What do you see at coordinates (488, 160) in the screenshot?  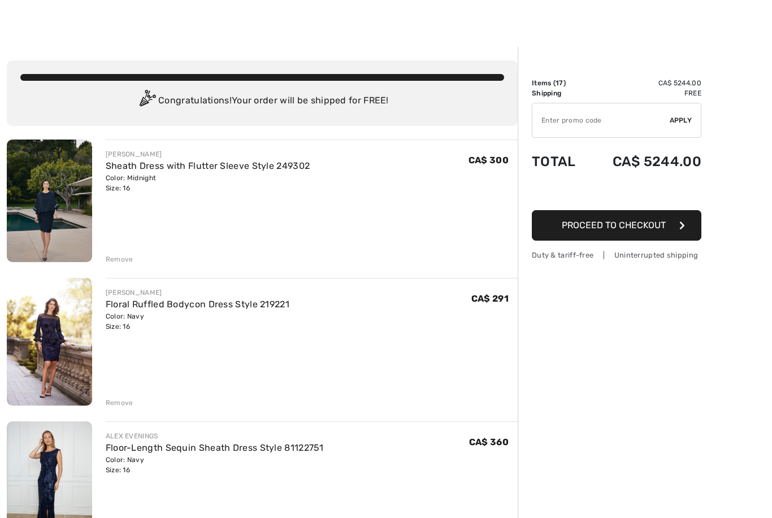 I see `span: CA$ 300` at bounding box center [488, 160].